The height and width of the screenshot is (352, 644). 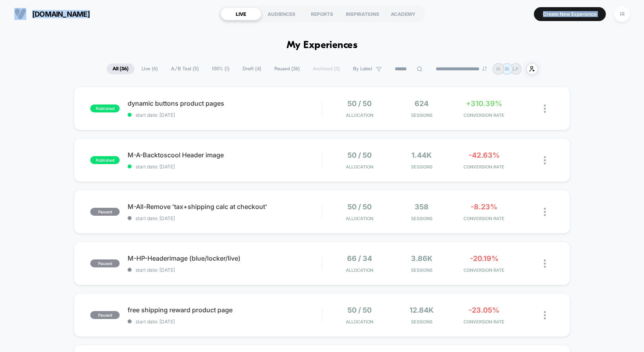 What do you see at coordinates (225, 103) in the screenshot?
I see `span: dynamic buttons product pages` at bounding box center [225, 103].